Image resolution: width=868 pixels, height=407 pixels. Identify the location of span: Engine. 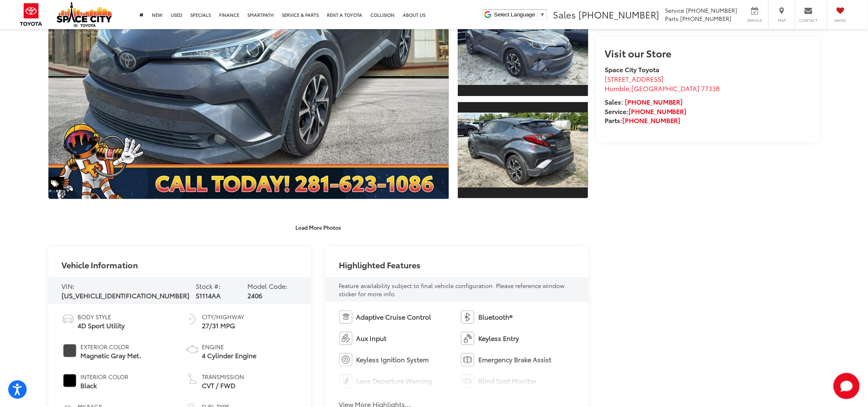
(229, 347).